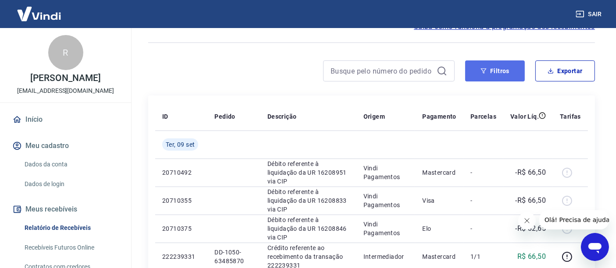 The width and height of the screenshot is (616, 268). I want to click on a: Relatório de Recebíveis, so click(71, 228).